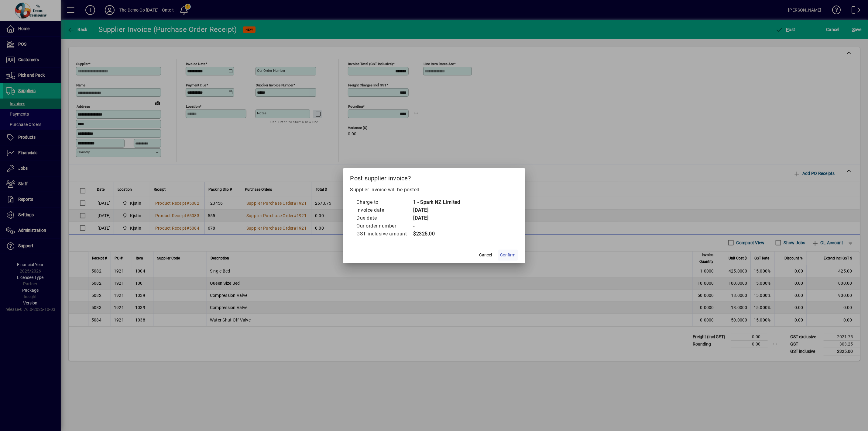 This screenshot has width=868, height=431. I want to click on td: GST inclusive amount, so click(385, 234).